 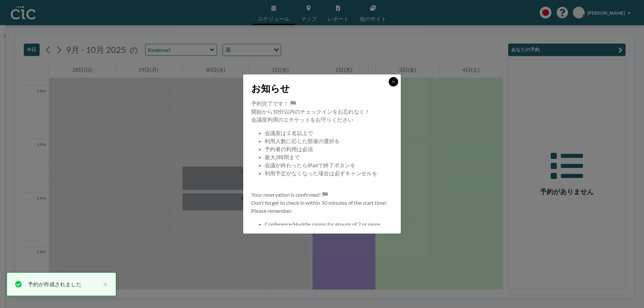 I want to click on span: 会議が終わったらiPadで終了ボタンを, so click(x=310, y=165).